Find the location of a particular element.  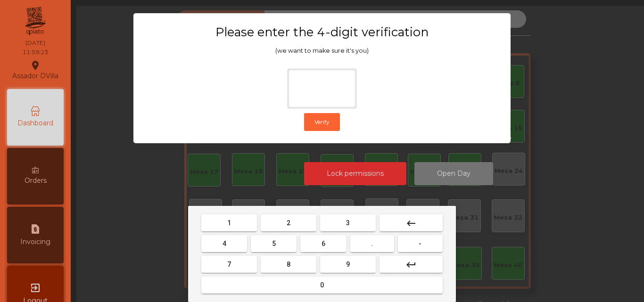

span: 6 is located at coordinates (324, 244).